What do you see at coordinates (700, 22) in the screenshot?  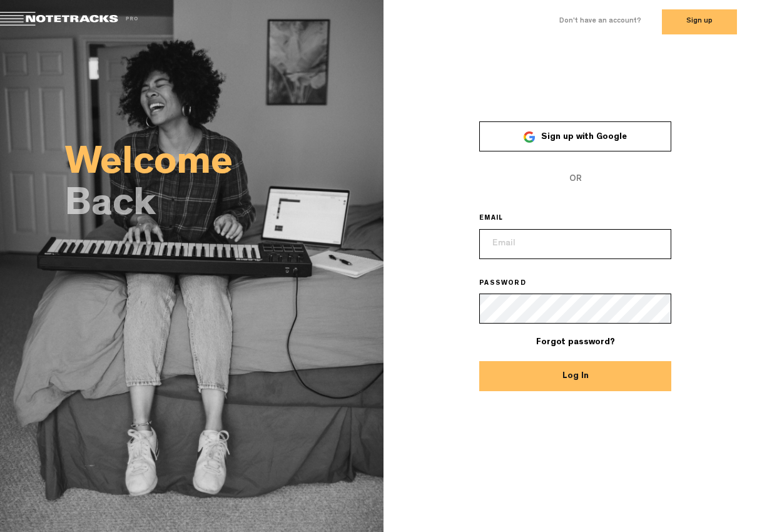 I see `button: Sign up` at bounding box center [700, 22].